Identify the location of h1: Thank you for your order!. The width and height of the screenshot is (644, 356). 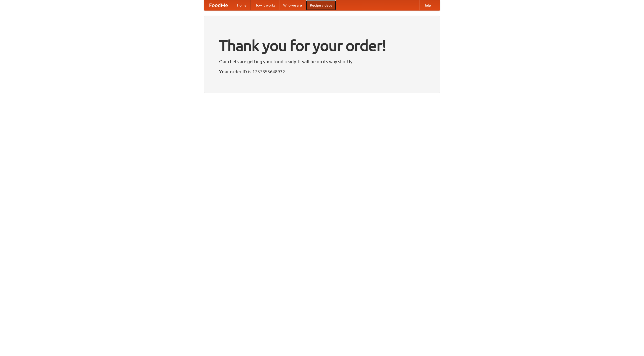
(322, 46).